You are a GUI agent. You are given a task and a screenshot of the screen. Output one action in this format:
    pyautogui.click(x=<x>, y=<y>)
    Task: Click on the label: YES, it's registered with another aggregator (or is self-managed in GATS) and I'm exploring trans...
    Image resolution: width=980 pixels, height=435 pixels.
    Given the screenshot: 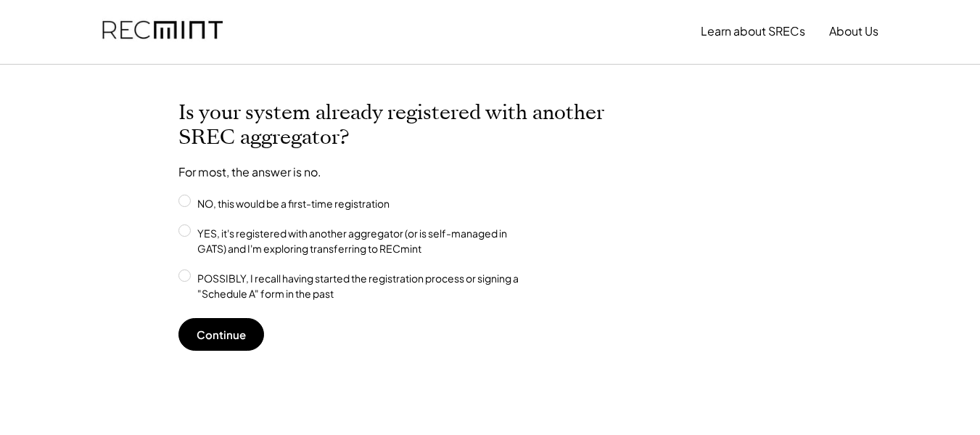 What is the action you would take?
    pyautogui.click(x=367, y=241)
    